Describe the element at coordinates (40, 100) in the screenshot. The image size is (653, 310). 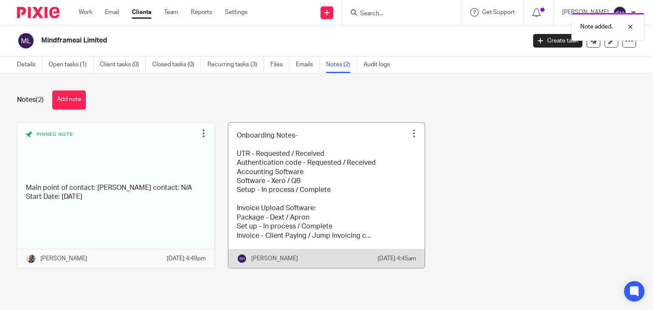
I see `span: (2)` at that location.